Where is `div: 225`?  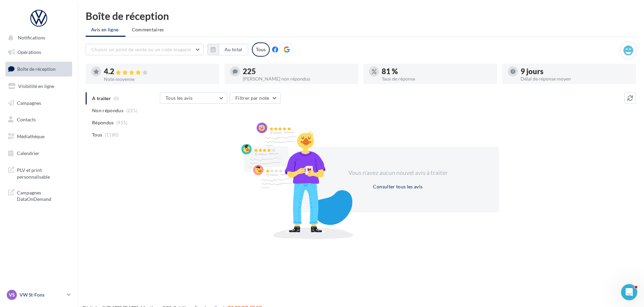
div: 225 is located at coordinates (298, 71).